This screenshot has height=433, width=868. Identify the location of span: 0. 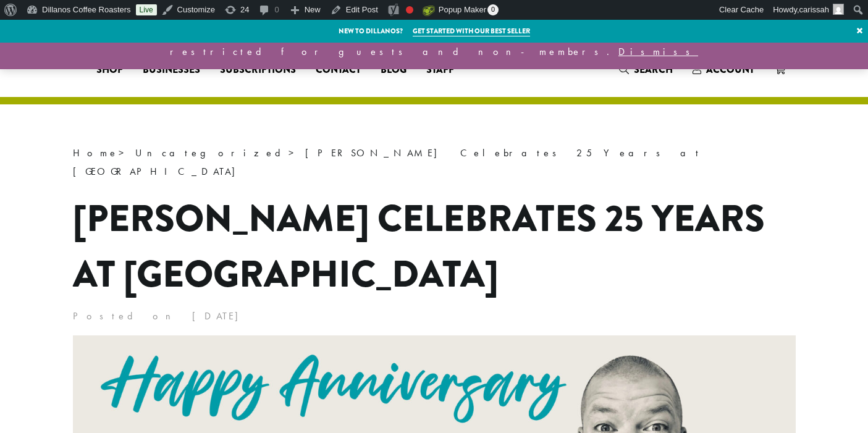
(493, 10).